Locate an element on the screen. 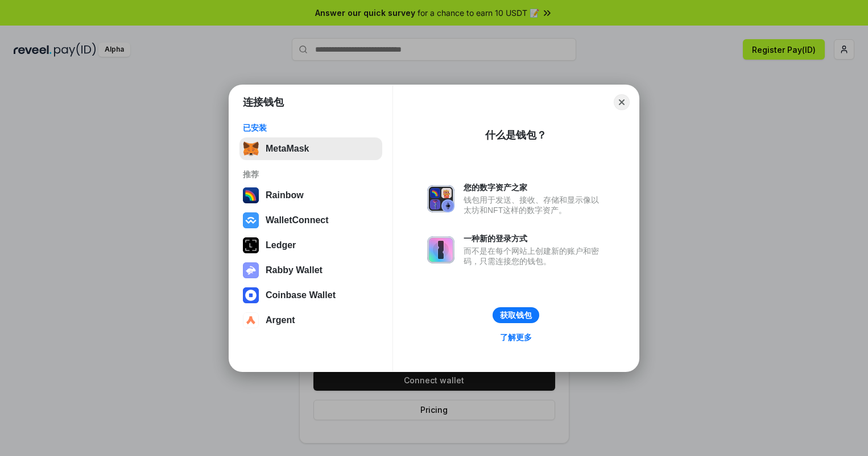 Image resolution: width=868 pixels, height=456 pixels. div: Rabby Wallet is located at coordinates (294, 270).